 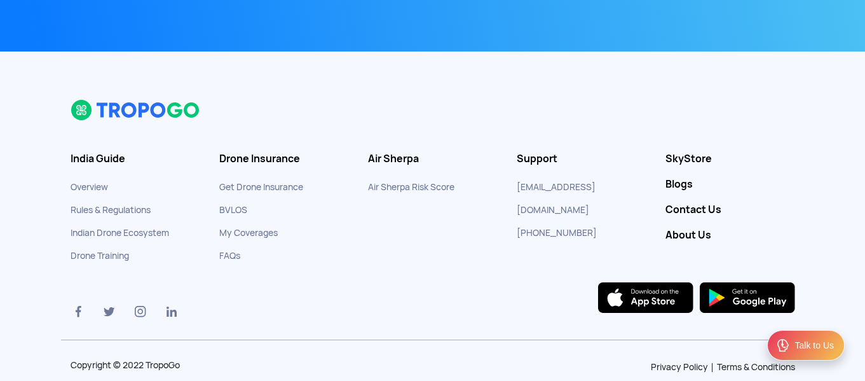 I want to click on img: ic_Support.svg, so click(x=783, y=345).